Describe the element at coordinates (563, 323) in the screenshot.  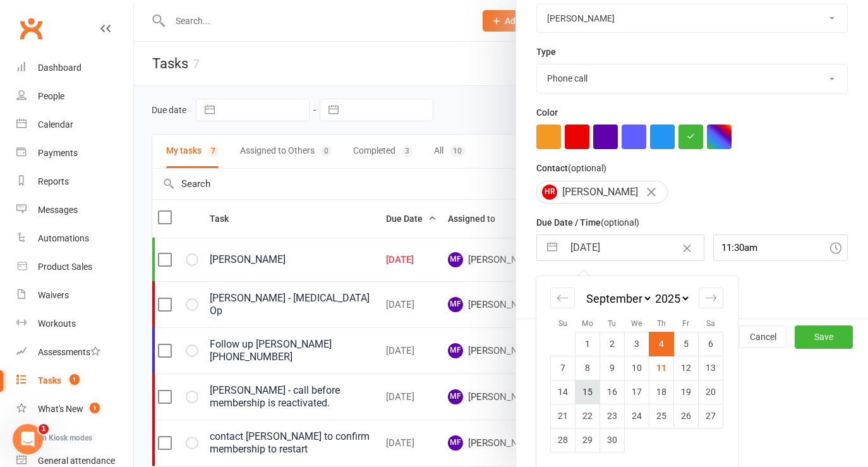
I see `small: Su` at that location.